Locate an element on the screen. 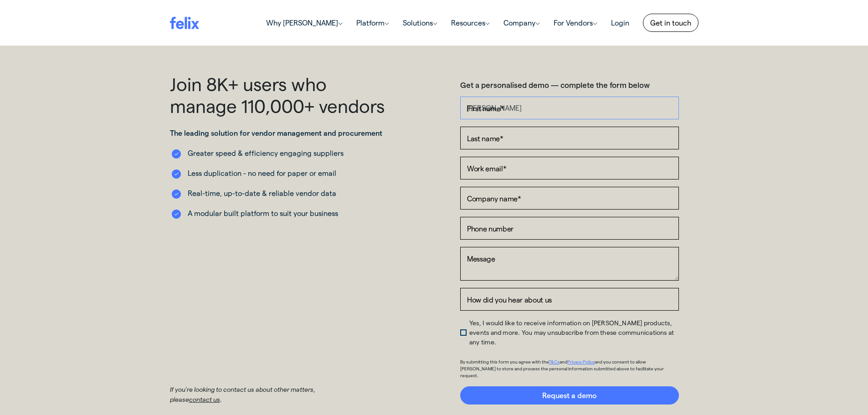 The image size is (868, 415). li: Greater speed & efficiency engaging suppliers is located at coordinates (279, 153).